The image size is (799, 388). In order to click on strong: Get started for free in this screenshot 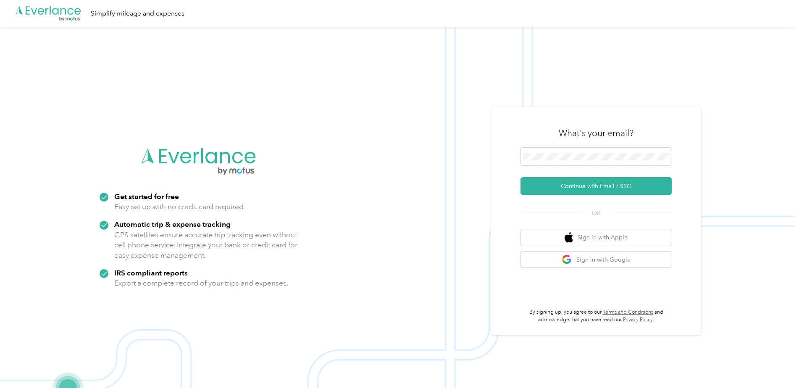, I will do `click(147, 196)`.